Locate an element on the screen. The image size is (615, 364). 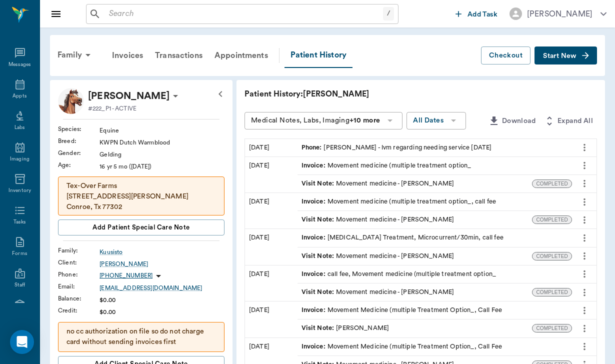
div: Appts is located at coordinates (20, 96).